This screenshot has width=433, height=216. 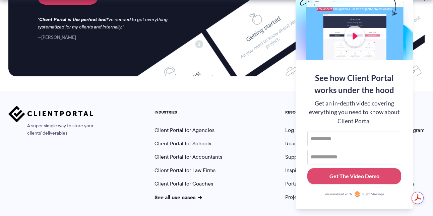 I want to click on div: Get The Video Demo, so click(x=354, y=176).